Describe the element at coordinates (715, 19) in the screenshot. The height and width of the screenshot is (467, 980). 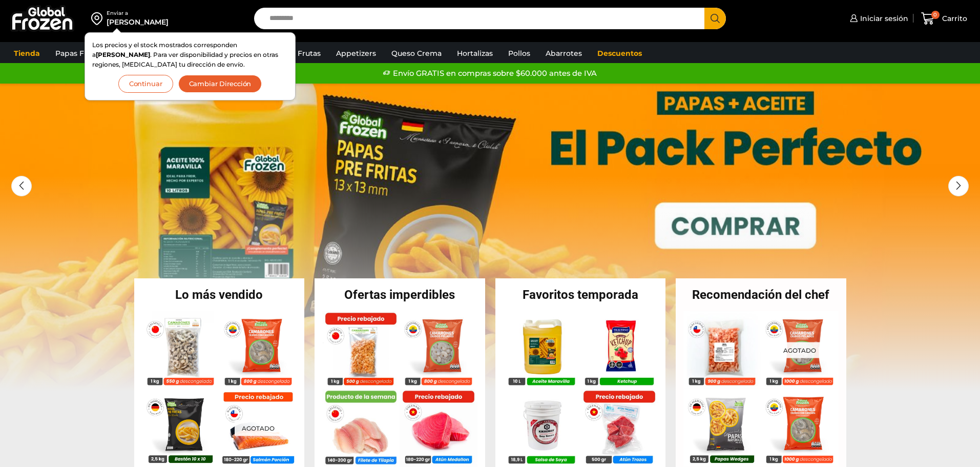
I see `button: Search button` at that location.